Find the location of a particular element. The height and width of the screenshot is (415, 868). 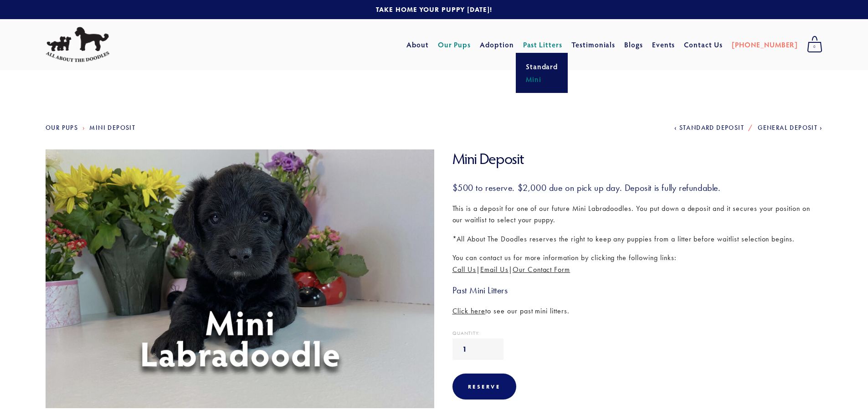

a: Contact Us is located at coordinates (703, 45).